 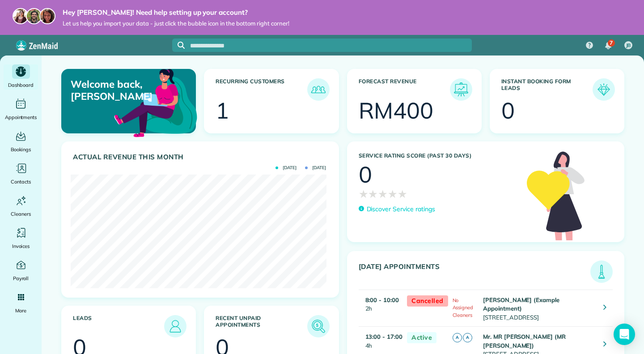 What do you see at coordinates (176, 23) in the screenshot?
I see `span: Let us help you import your data - just click the bubble icon in the bottom right corner!` at bounding box center [176, 23].